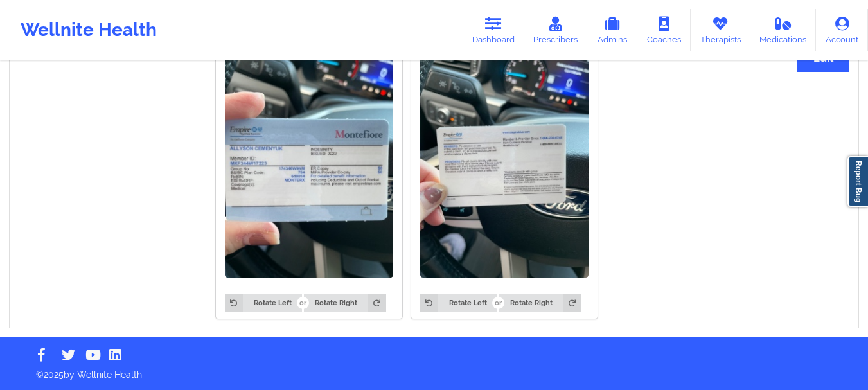  What do you see at coordinates (434, 370) in the screenshot?
I see `p: © 2025 by Wellnite Health` at bounding box center [434, 370].